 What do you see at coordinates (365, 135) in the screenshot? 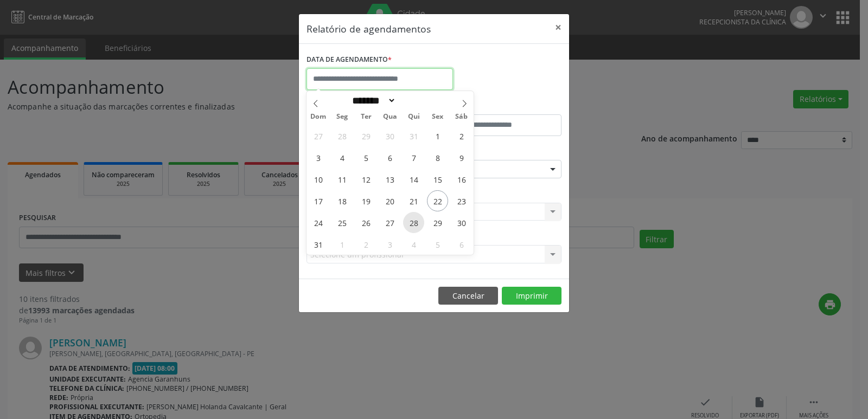
I see `span: Julho 29, 2025` at bounding box center [365, 135].